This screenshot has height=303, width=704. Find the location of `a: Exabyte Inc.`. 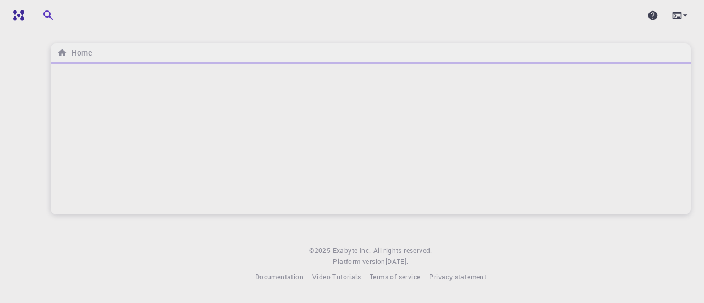

a: Exabyte Inc. is located at coordinates (352, 251).